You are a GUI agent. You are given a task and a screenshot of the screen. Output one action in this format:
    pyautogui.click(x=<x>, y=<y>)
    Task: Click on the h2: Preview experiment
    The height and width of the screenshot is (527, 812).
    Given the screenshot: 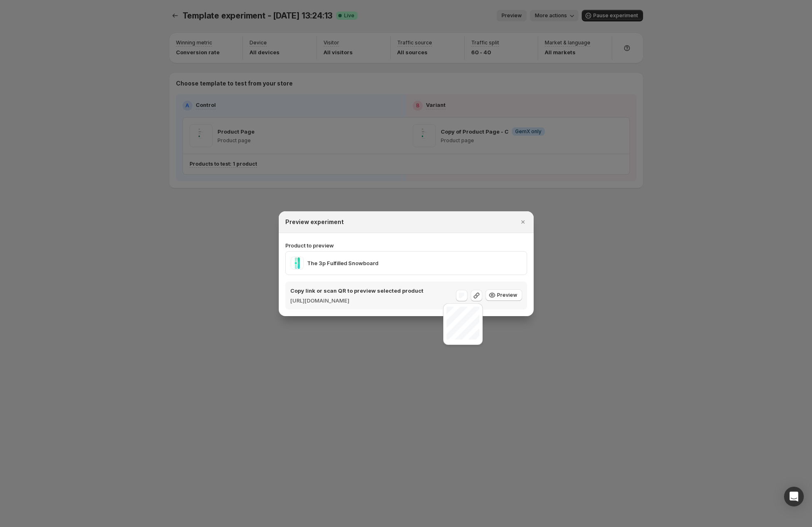 What is the action you would take?
    pyautogui.click(x=314, y=222)
    